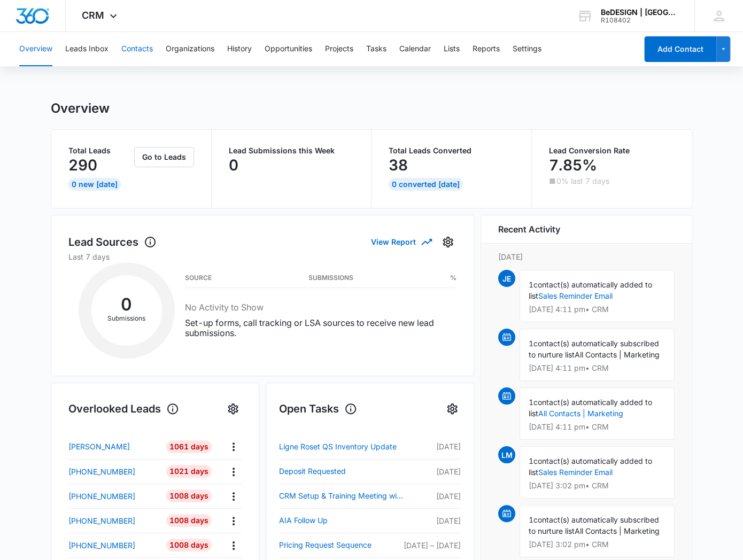 The height and width of the screenshot is (560, 743). I want to click on span: CRM, so click(93, 15).